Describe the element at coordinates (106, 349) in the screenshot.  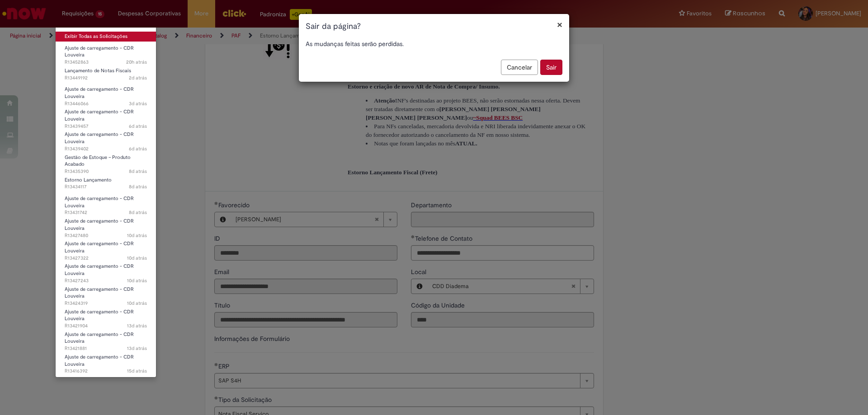
I see `span: R13421881` at that location.